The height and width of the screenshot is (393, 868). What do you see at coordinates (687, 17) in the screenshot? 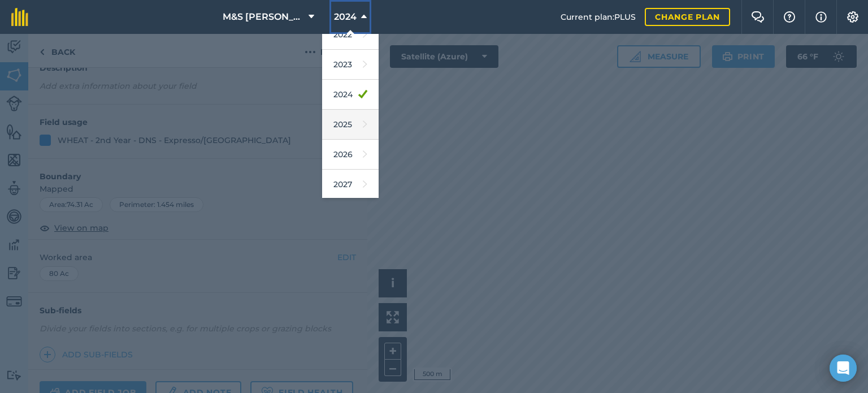
I see `a: Change plan` at bounding box center [687, 17].